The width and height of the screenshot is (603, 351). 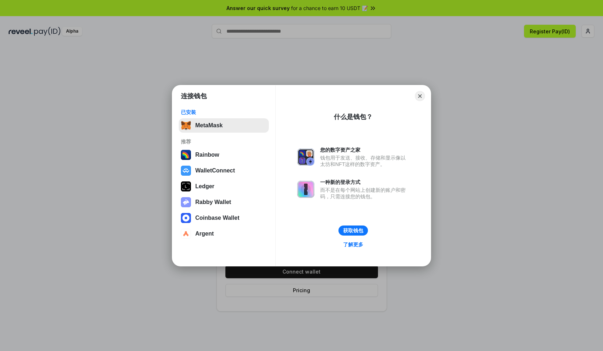 I want to click on div: Rabby Wallet, so click(x=213, y=202).